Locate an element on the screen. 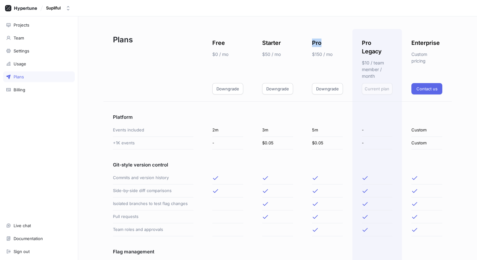  div: Settings is located at coordinates (21, 51).